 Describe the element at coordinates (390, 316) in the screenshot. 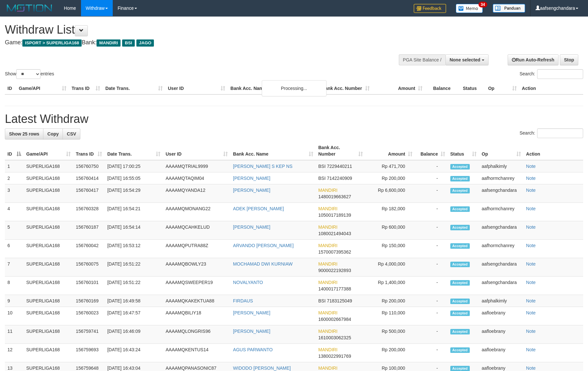

I see `td: Rp 110,000` at that location.